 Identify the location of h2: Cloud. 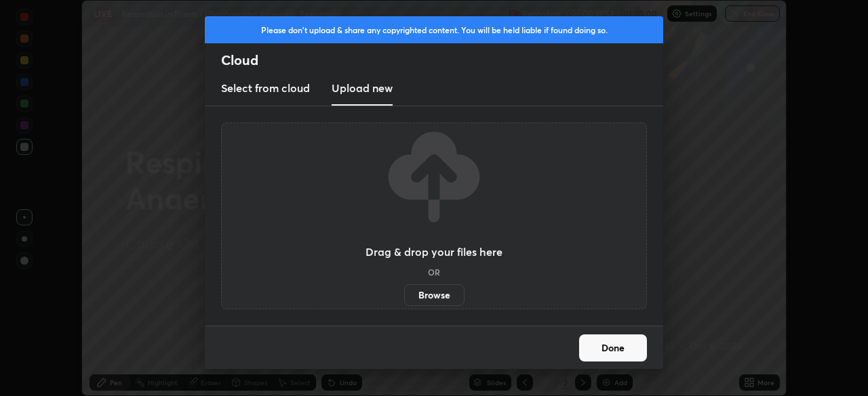
(442, 60).